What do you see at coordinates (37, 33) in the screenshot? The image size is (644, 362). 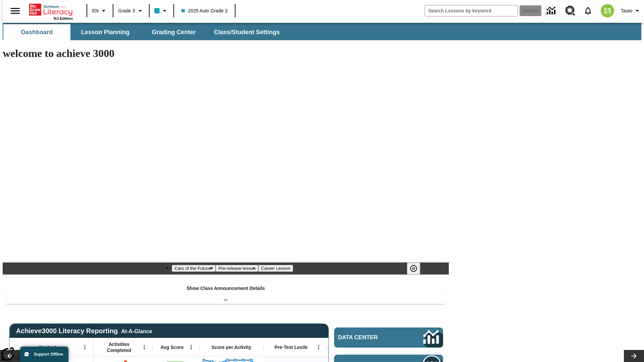 I see `span: Dashboard` at bounding box center [37, 33].